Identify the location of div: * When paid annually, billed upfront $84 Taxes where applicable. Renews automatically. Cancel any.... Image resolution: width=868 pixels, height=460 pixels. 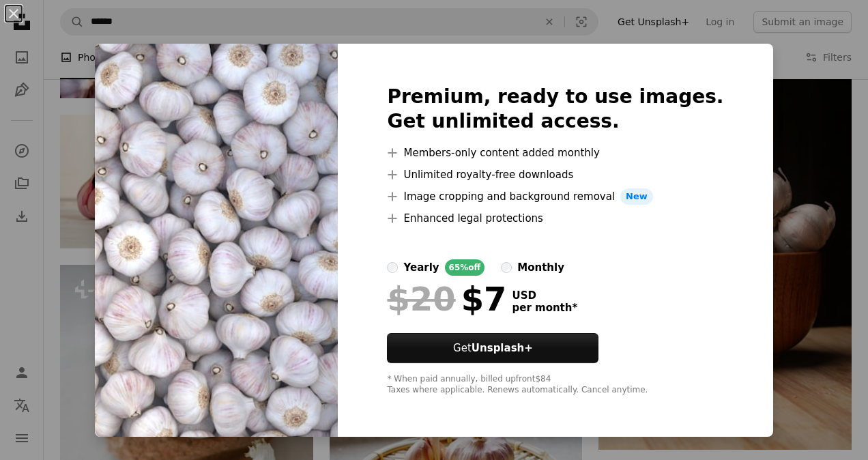
(555, 385).